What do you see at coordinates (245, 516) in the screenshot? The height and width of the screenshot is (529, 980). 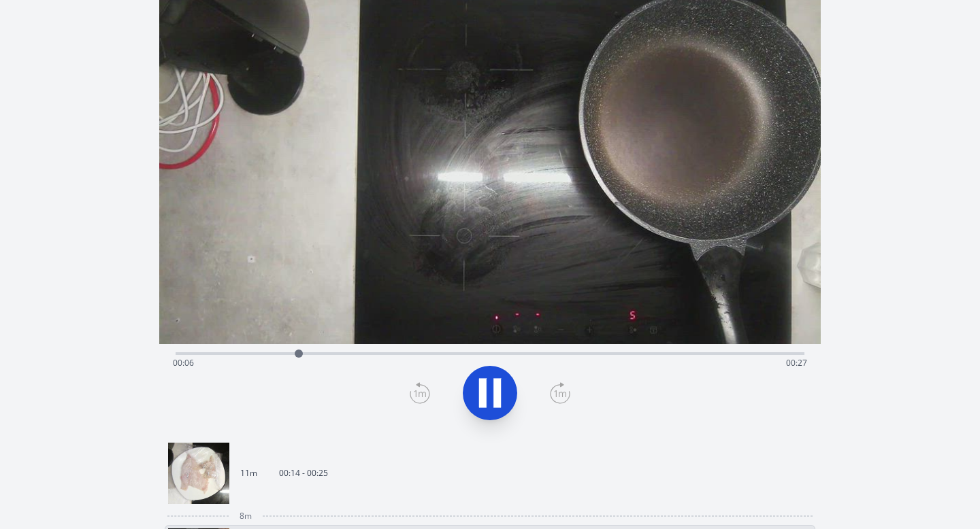 I see `span: 8m` at bounding box center [245, 516].